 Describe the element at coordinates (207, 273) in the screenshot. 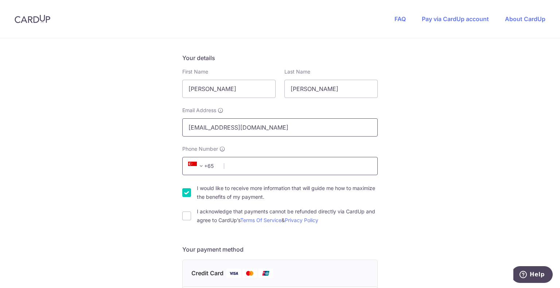

I see `span: Credit Card` at that location.